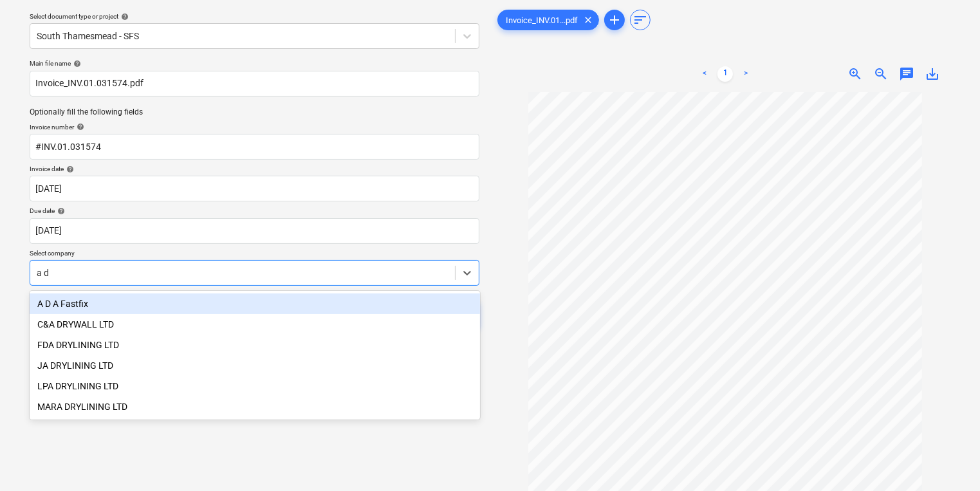  Describe the element at coordinates (254, 254) in the screenshot. I see `p: Select company` at that location.